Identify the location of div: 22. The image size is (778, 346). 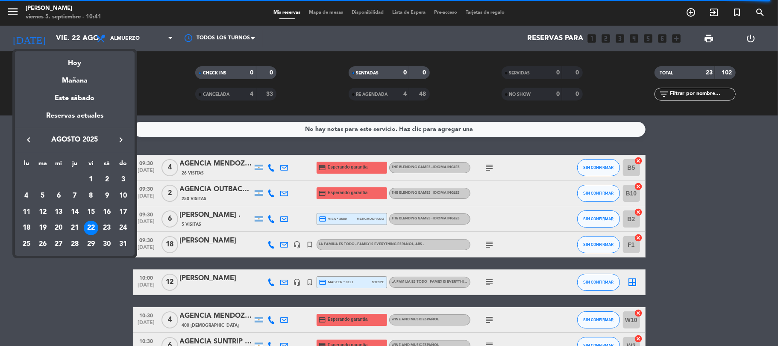
(91, 228).